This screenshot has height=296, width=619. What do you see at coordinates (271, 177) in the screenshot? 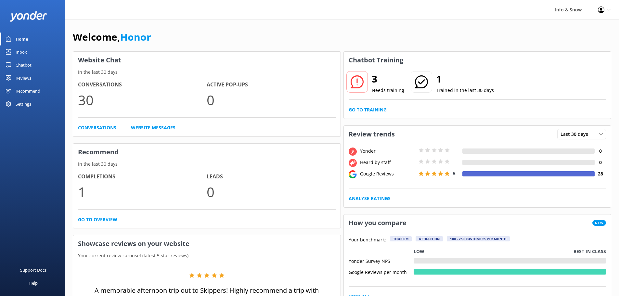
I see `h4: Leads` at bounding box center [271, 177].